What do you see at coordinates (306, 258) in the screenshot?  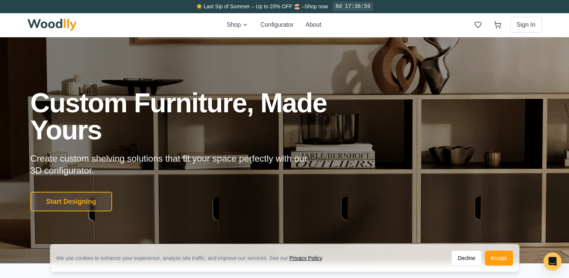 I see `a: Privacy Policy` at bounding box center [306, 258].